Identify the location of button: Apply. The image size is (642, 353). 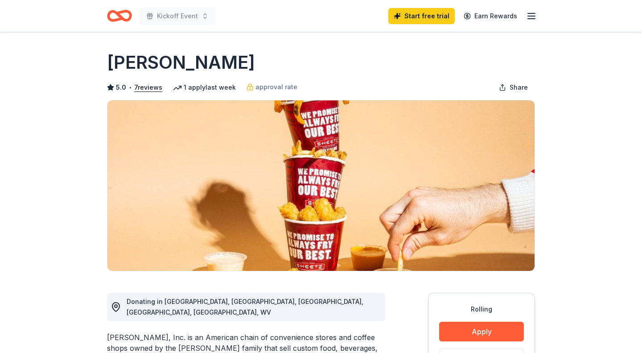
(481, 331).